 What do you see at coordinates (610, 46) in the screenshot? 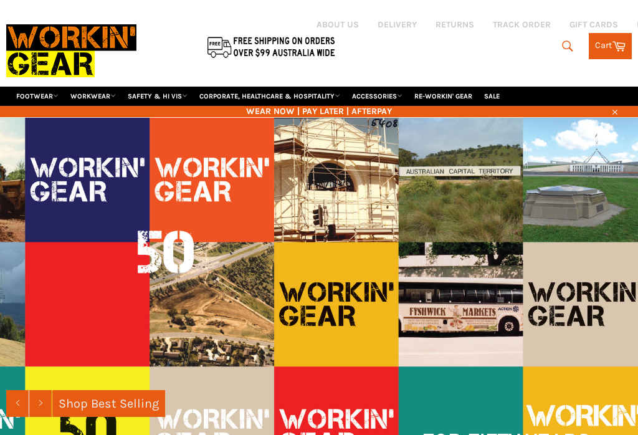
I see `a: Cart` at bounding box center [610, 46].